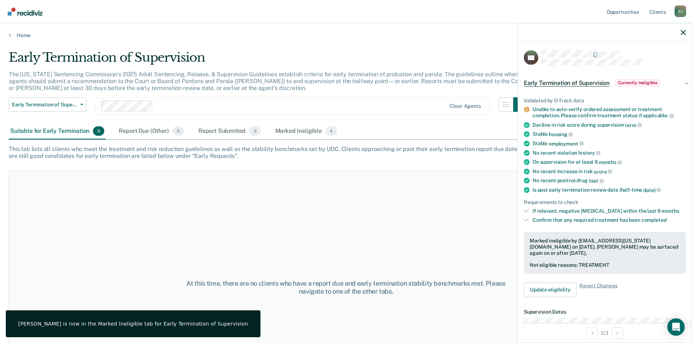 The image size is (692, 343). What do you see at coordinates (681, 11) in the screenshot?
I see `div: S J` at bounding box center [681, 11].